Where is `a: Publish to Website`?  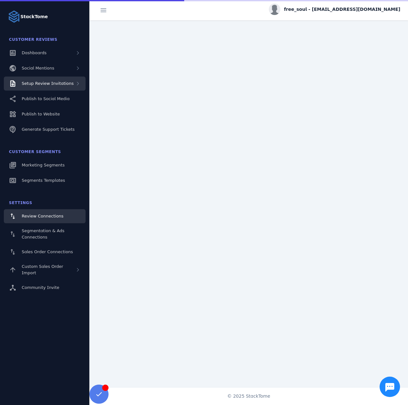
a: Publish to Website is located at coordinates (45, 114).